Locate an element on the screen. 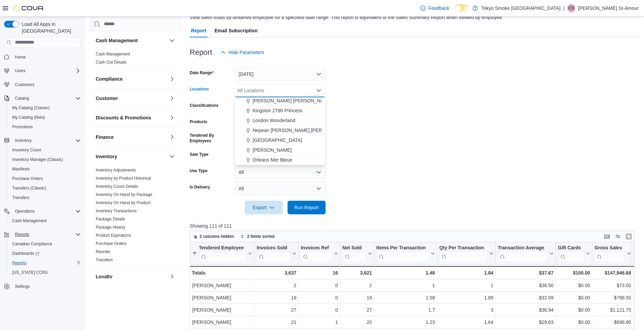 The image size is (644, 330). div: Items Per Transaction is located at coordinates (403, 248).